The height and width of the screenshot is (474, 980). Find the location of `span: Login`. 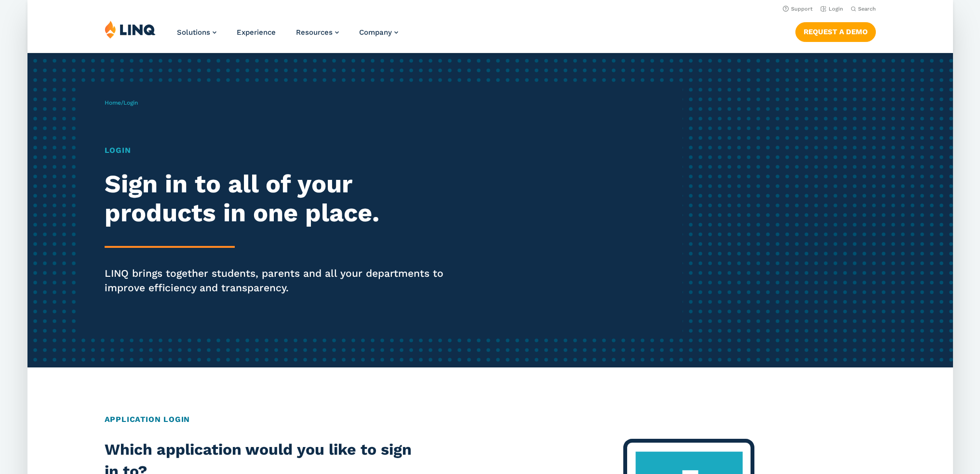

span: Login is located at coordinates (131, 102).